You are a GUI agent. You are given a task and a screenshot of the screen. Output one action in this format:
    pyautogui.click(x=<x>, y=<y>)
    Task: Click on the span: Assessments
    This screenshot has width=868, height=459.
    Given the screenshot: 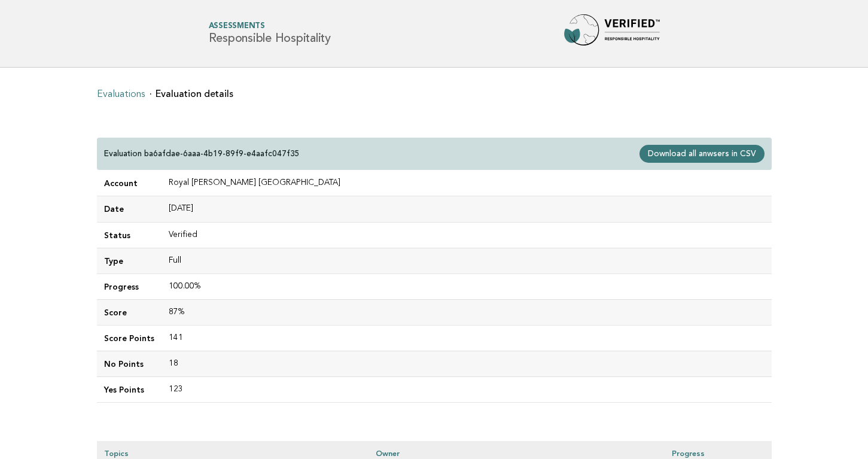 What is the action you would take?
    pyautogui.click(x=270, y=26)
    